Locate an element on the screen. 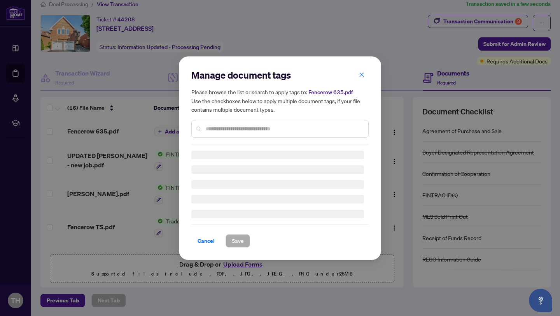  span: Fencerow 635.pdf is located at coordinates (330, 92).